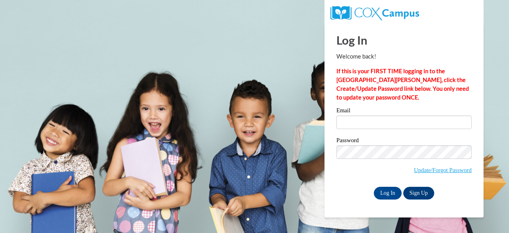 The width and height of the screenshot is (509, 233). What do you see at coordinates (404, 40) in the screenshot?
I see `h1: Log In` at bounding box center [404, 40].